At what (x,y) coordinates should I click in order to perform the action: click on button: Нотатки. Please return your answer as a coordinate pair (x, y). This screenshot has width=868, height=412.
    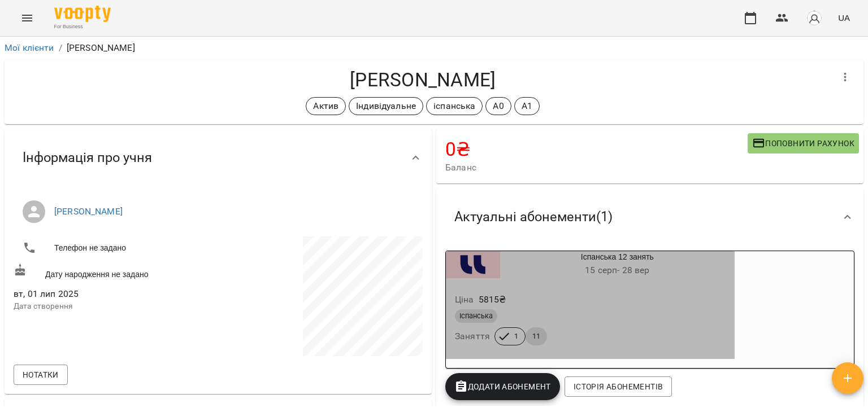
    Looking at the image, I should click on (41, 375).